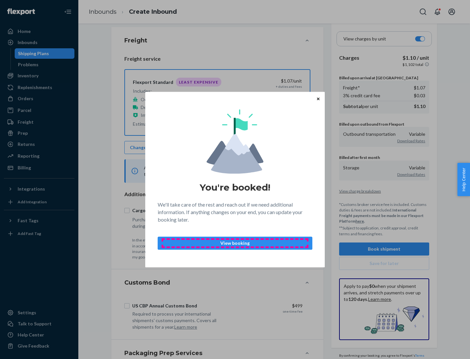 This screenshot has height=359, width=470. I want to click on button: Close, so click(318, 99).